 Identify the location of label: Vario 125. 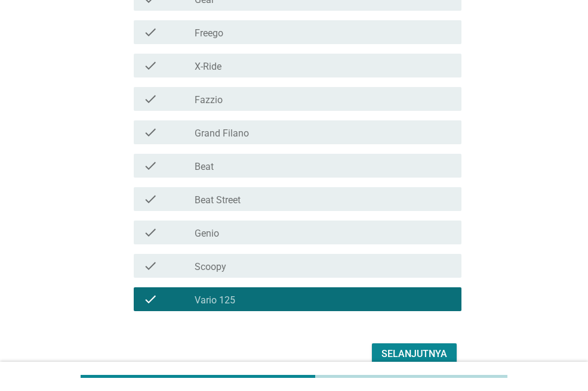
(214, 301).